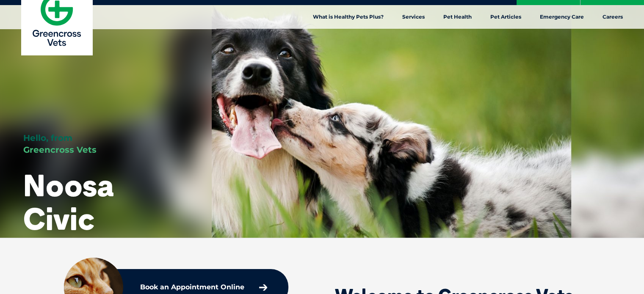 This screenshot has height=294, width=644. I want to click on a: Services, so click(413, 17).